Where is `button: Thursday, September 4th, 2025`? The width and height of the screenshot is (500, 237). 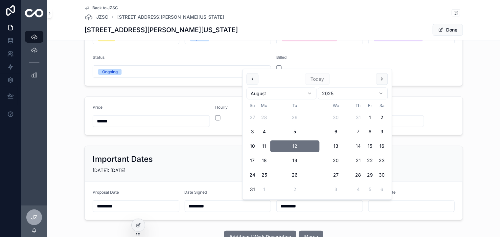 button: Thursday, September 4th, 2025 is located at coordinates (358, 190).